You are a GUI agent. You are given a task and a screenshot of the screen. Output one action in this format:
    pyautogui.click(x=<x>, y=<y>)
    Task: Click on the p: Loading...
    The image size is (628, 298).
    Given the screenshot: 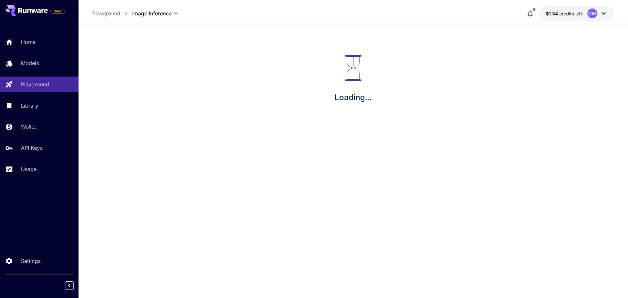 What is the action you would take?
    pyautogui.click(x=353, y=97)
    